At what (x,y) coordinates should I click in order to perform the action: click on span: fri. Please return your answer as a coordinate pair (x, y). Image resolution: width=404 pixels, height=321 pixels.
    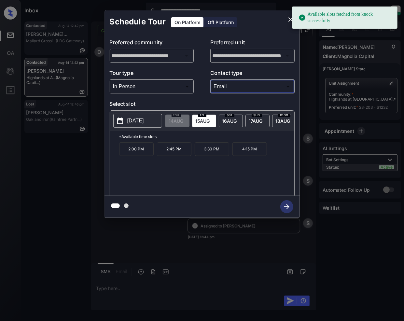
    Looking at the image, I should click on (202, 115).